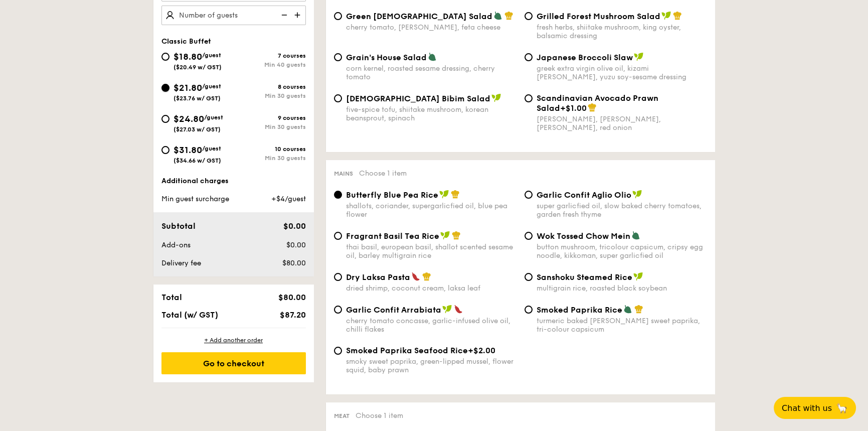 The width and height of the screenshot is (868, 431). I want to click on span: $31.80, so click(188, 150).